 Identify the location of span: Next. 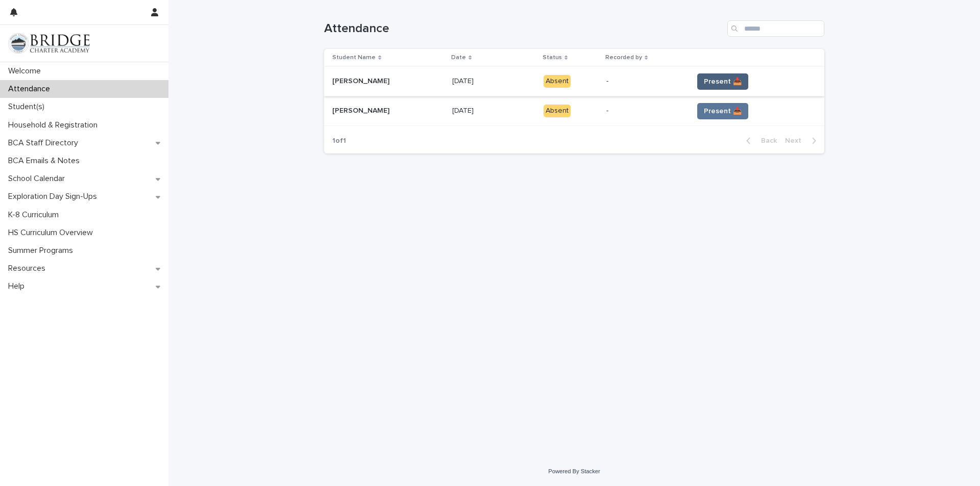
(796, 141).